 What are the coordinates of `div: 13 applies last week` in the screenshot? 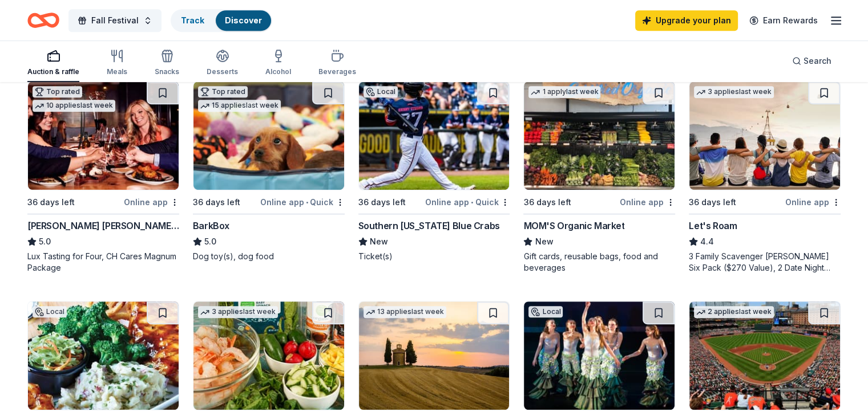 It's located at (405, 312).